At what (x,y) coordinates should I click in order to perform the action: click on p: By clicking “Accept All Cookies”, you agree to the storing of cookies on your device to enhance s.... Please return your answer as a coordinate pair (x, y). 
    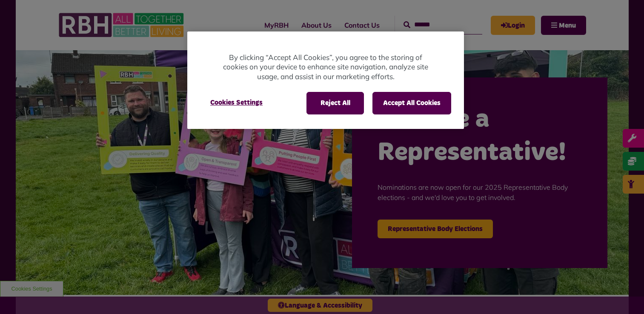
    Looking at the image, I should click on (326, 67).